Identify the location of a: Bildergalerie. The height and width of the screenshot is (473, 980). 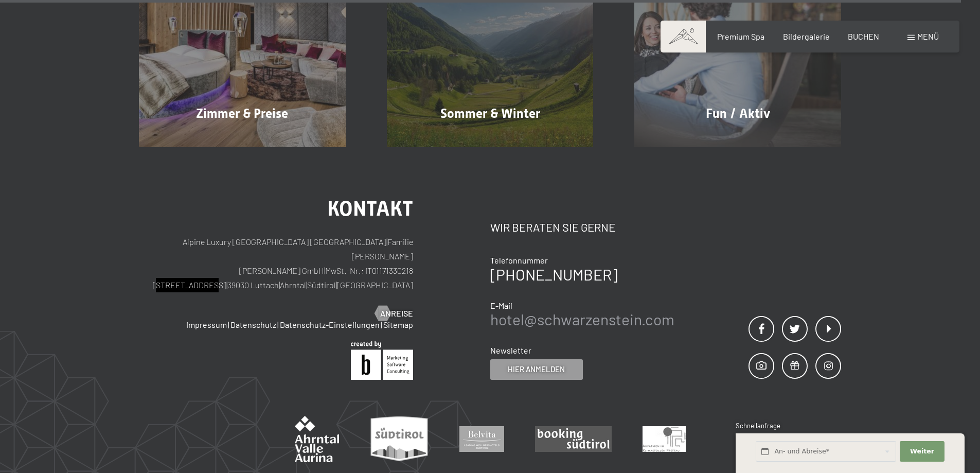
(806, 36).